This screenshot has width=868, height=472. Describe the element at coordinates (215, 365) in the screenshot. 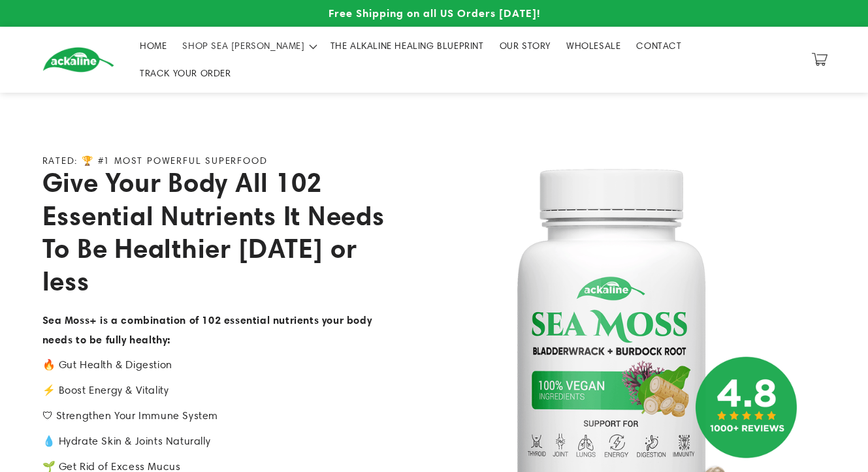

I see `p: 🔥 Gut Health & Digestion` at that location.